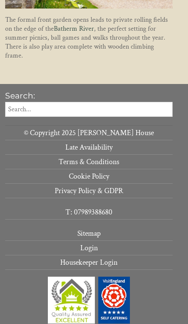 This screenshot has height=324, width=188. I want to click on a: Housekeeper Login, so click(89, 263).